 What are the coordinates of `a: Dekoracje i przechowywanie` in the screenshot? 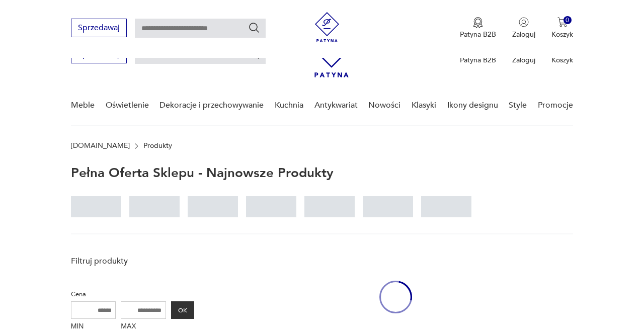 It's located at (211, 105).